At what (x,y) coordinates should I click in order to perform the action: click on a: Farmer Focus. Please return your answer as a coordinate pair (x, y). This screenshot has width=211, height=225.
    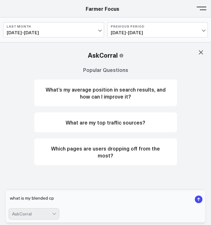
    Looking at the image, I should click on (102, 9).